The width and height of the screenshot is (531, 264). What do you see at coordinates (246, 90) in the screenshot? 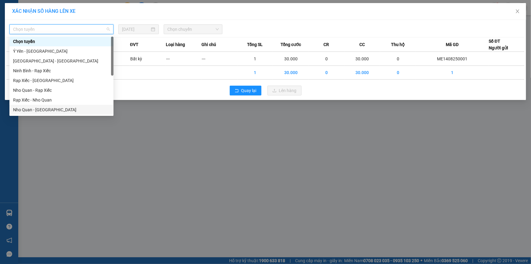
I see `button: rollbackQuay lại` at bounding box center [246, 90].